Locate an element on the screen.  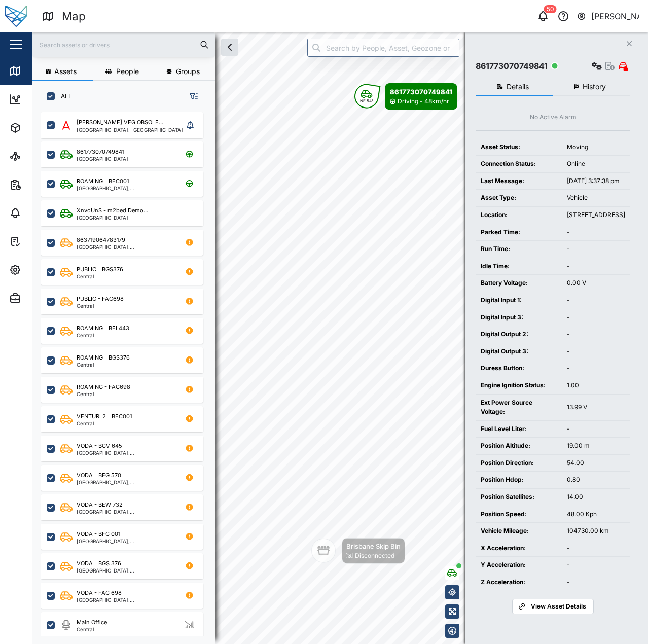
div: Y Acceleration: is located at coordinates (519, 565).